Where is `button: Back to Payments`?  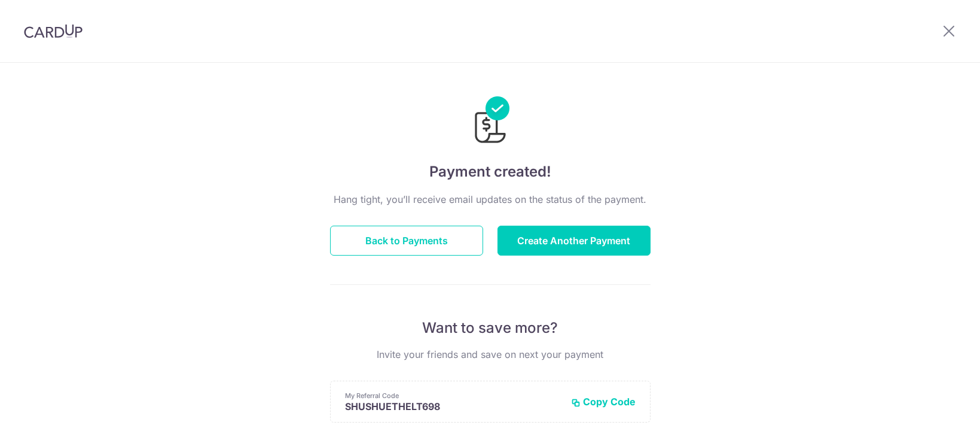
button: Back to Payments is located at coordinates (406, 240).